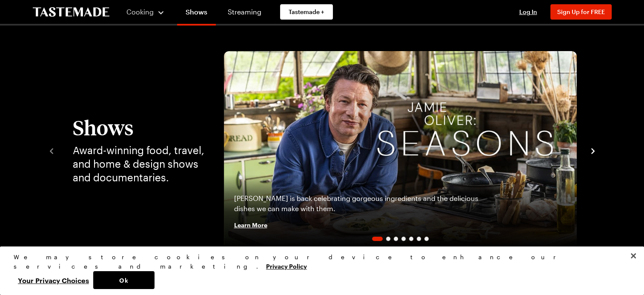  Describe the element at coordinates (306, 12) in the screenshot. I see `span: Tastemade +` at that location.